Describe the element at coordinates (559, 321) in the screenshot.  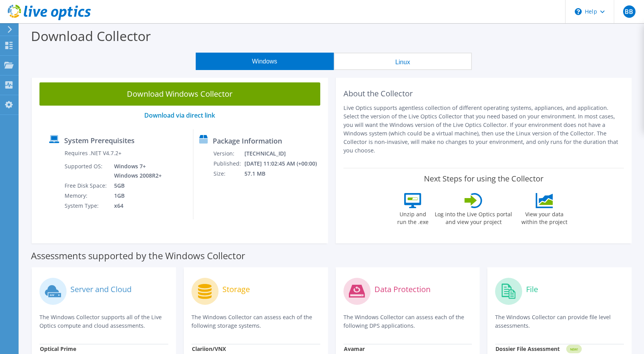
I see `p: The Windows Collector can provide file level assessments.` at that location.